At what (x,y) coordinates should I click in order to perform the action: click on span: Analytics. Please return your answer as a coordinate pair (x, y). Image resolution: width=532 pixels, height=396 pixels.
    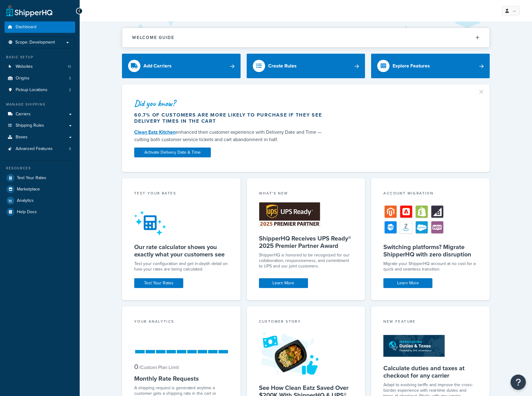
    Looking at the image, I should click on (25, 201).